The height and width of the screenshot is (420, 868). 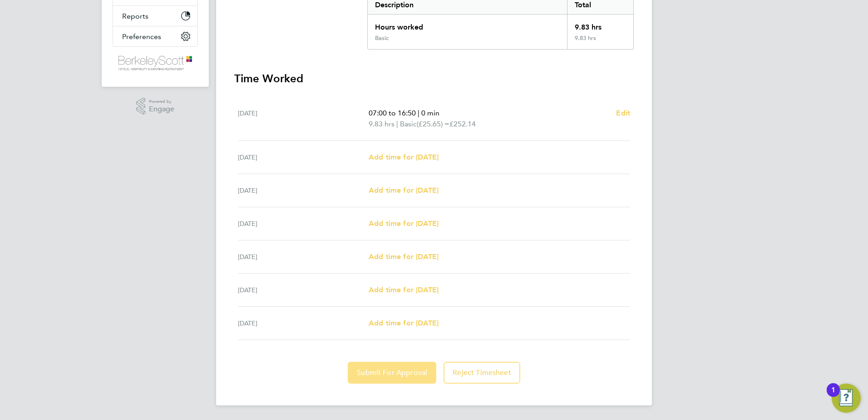 I want to click on span: Basic, so click(x=408, y=124).